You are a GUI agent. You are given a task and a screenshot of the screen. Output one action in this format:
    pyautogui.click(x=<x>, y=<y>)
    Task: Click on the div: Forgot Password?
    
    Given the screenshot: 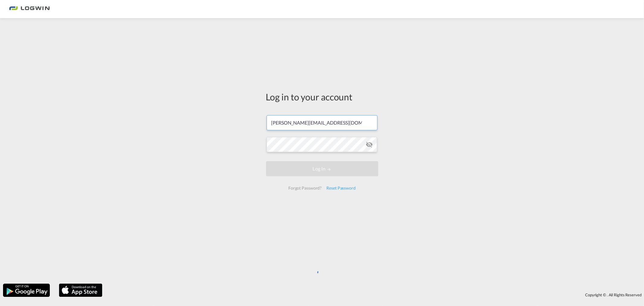 What is the action you would take?
    pyautogui.click(x=305, y=188)
    